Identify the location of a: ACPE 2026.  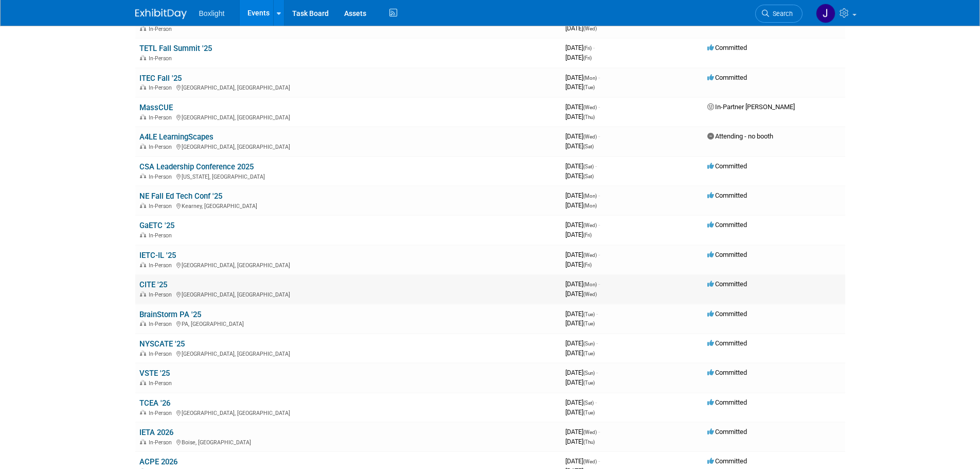
(158, 462).